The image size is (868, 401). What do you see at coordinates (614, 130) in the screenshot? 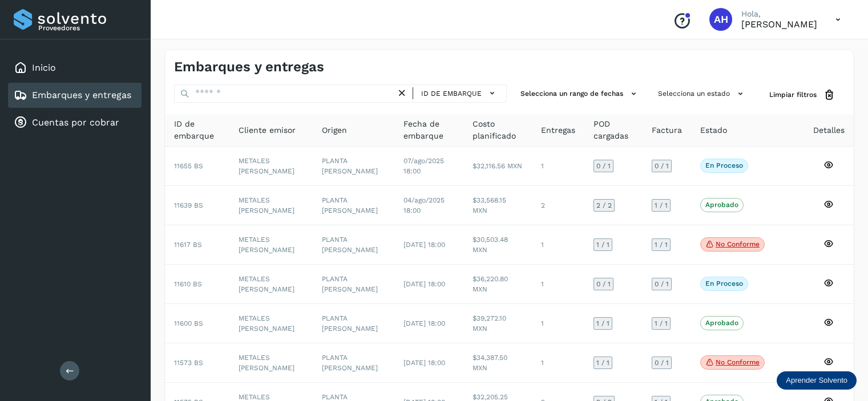
I see `span: POD cargadas` at bounding box center [614, 130].